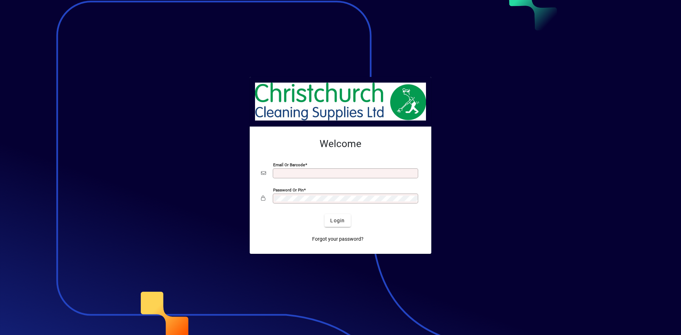 The width and height of the screenshot is (681, 335). I want to click on a: Forgot your password?, so click(338, 239).